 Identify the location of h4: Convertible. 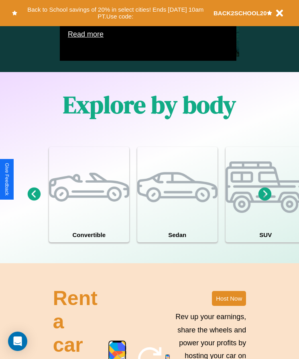
(89, 234).